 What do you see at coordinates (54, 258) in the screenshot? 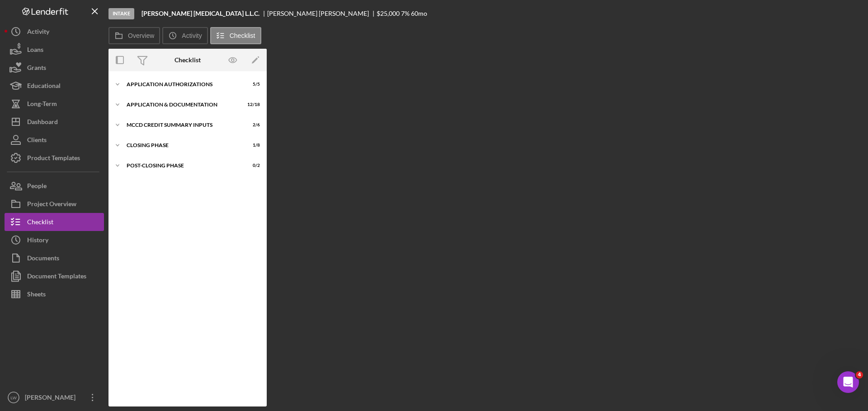
I see `button: Documents` at bounding box center [54, 258].